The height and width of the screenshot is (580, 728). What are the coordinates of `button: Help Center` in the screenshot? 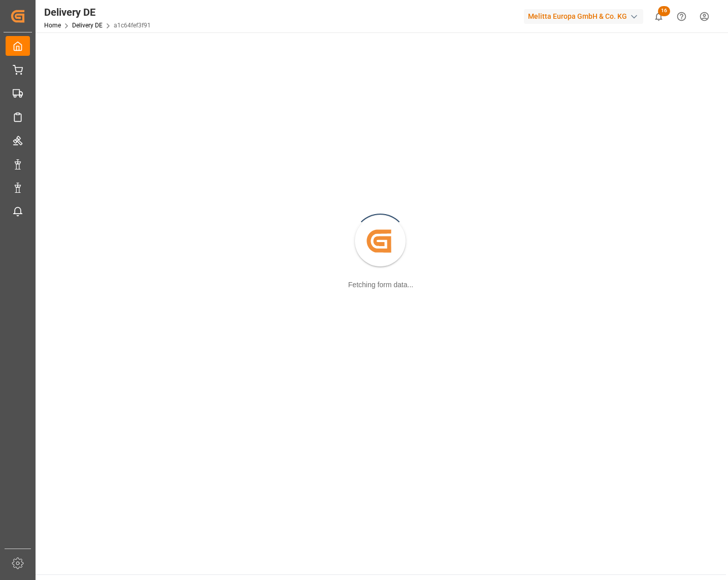 It's located at (681, 16).